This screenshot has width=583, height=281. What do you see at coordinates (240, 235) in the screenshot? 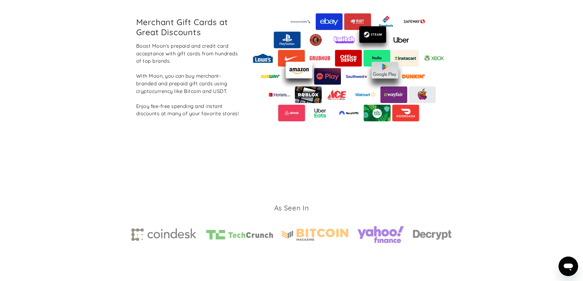
I see `img: TechCrunch` at bounding box center [240, 235].